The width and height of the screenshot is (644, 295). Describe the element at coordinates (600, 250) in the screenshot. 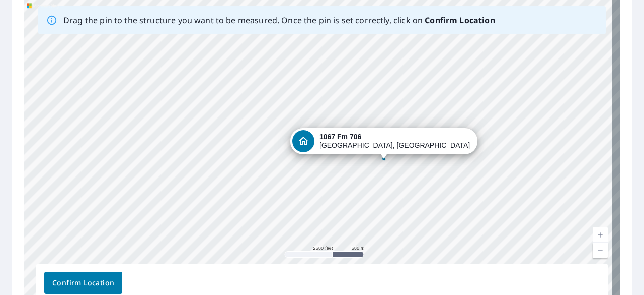

I see `a: Current Level 14, Zoom Out` at that location.